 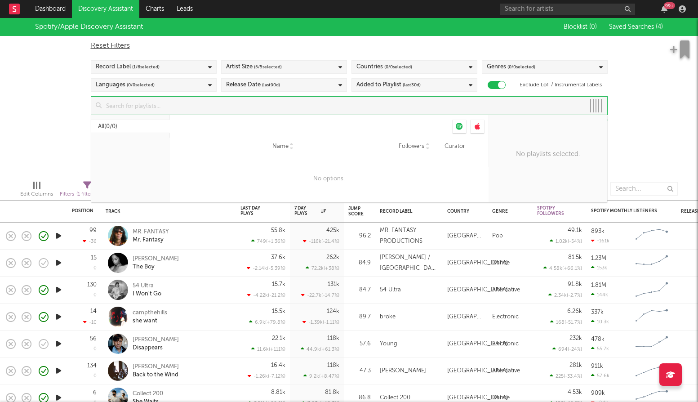 What do you see at coordinates (278, 365) in the screenshot?
I see `div: 16.4k` at bounding box center [278, 365].